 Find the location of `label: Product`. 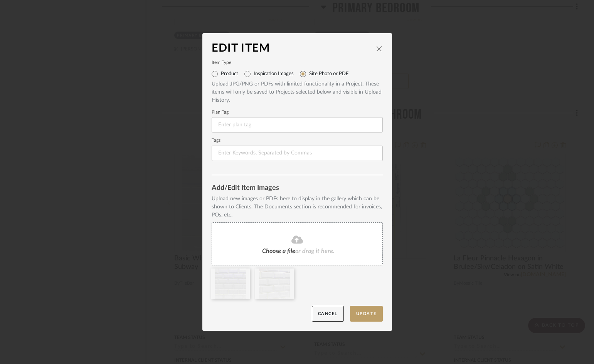

label: Product is located at coordinates (229, 74).